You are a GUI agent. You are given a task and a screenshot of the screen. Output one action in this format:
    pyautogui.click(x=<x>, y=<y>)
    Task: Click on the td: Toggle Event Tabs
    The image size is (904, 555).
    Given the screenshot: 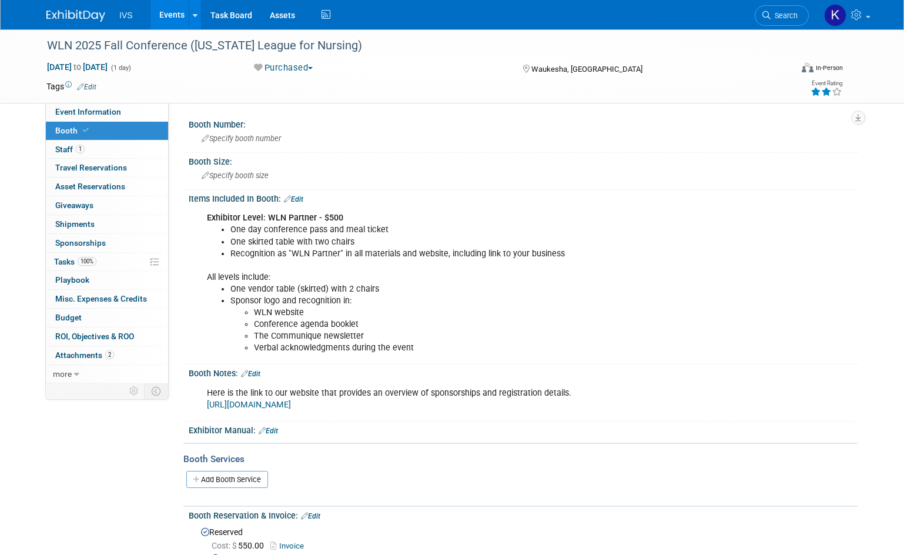 What is the action you would take?
    pyautogui.click(x=156, y=391)
    